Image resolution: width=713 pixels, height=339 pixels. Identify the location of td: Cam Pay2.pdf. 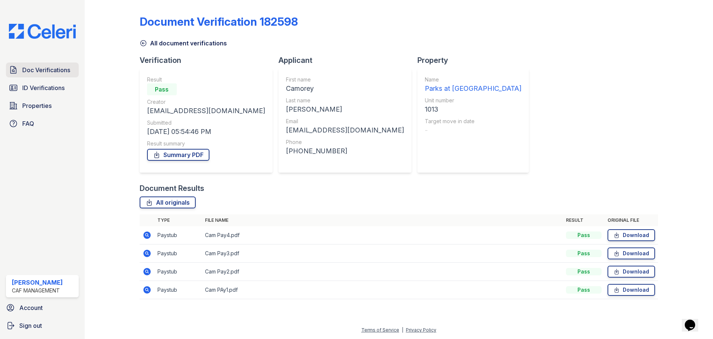
(383, 271).